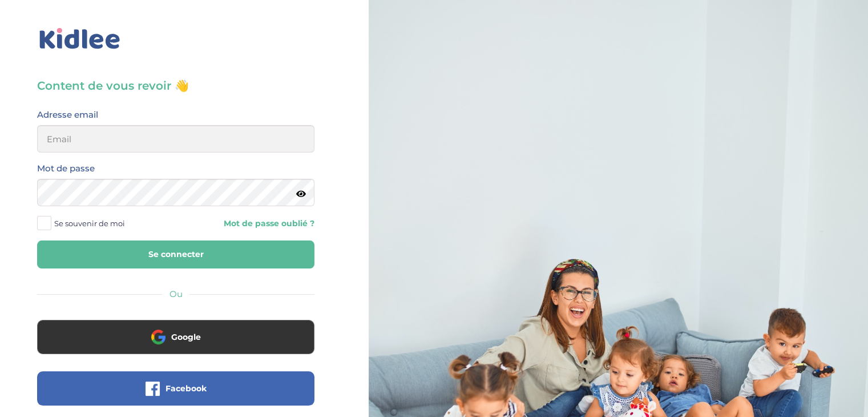 The height and width of the screenshot is (417, 868). I want to click on img: logo_kidlee_bleu, so click(80, 39).